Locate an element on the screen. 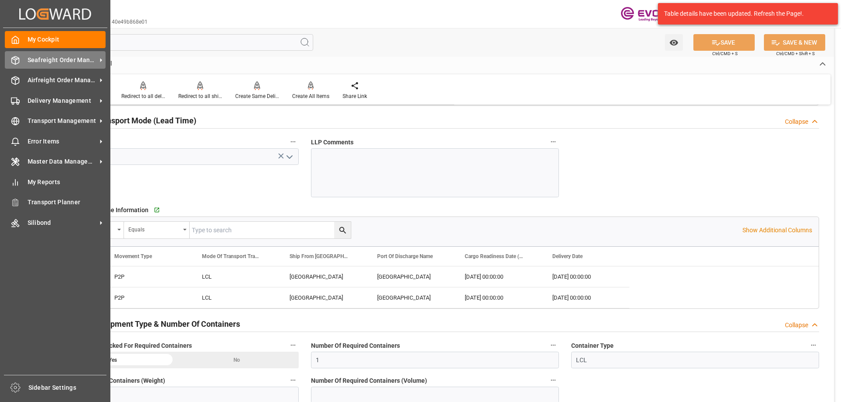  div: Redirect to all shipments is located at coordinates (200, 96).